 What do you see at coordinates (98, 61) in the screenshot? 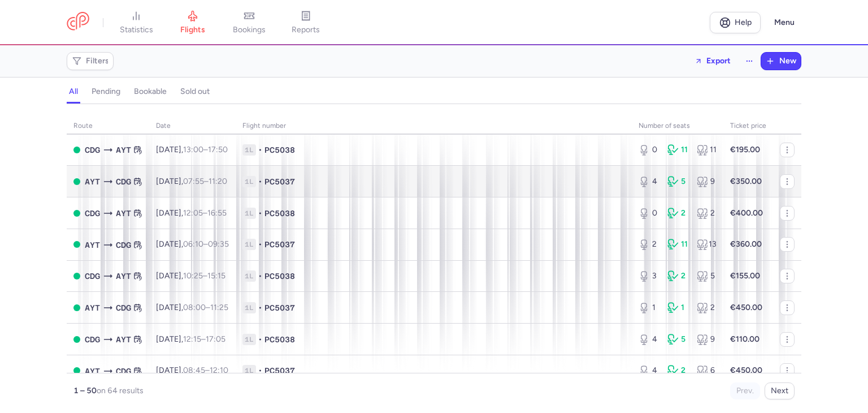
I see `span: Filters` at bounding box center [98, 61].